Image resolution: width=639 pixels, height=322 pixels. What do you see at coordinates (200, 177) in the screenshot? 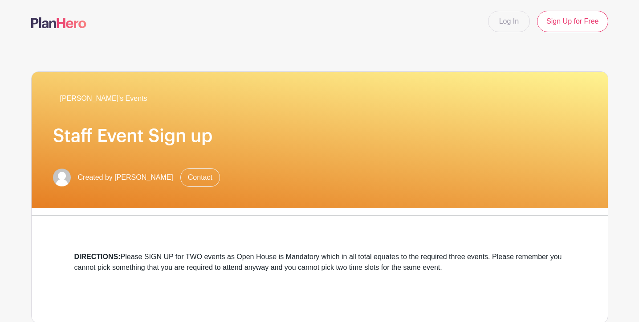
I see `a: Contact` at bounding box center [200, 177].